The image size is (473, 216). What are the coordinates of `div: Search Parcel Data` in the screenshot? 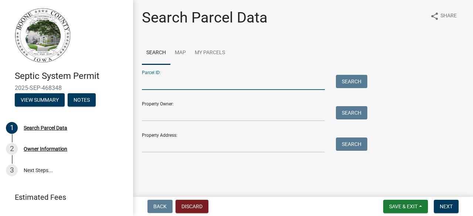 It's located at (45, 128).